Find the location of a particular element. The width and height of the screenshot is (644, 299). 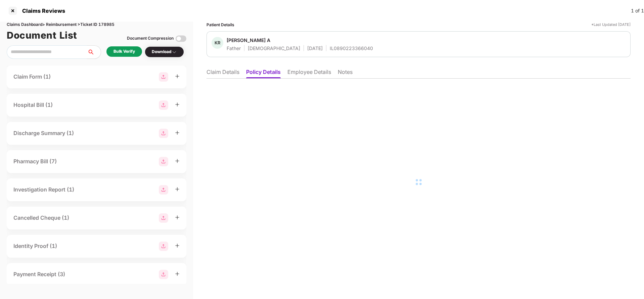

div: Claim Form (1) is located at coordinates (32, 76).